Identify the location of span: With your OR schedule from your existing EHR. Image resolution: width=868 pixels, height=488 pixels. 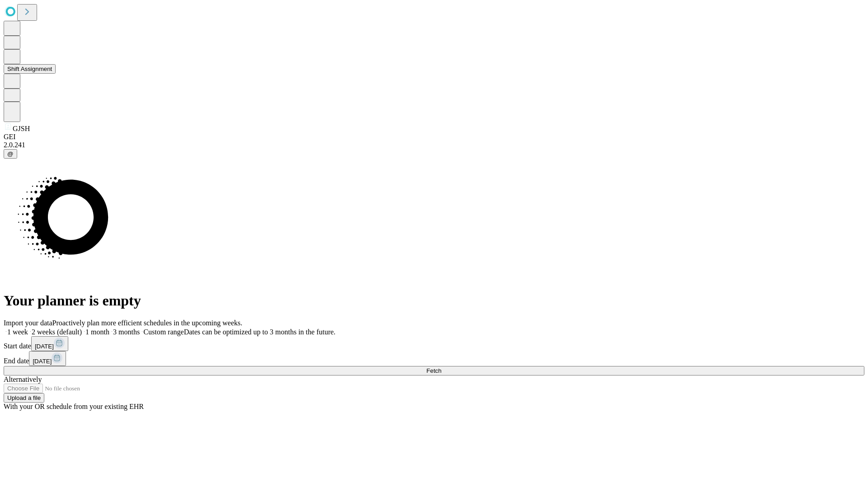
(74, 407).